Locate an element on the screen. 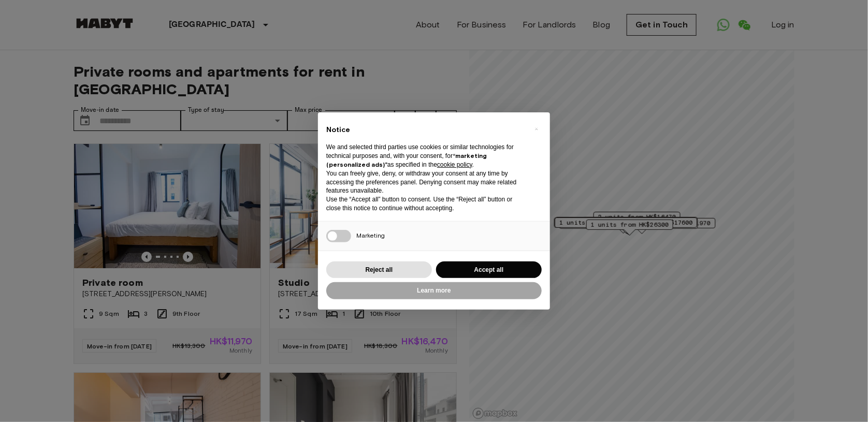 The width and height of the screenshot is (868, 422). h2: Notice is located at coordinates (426, 130).